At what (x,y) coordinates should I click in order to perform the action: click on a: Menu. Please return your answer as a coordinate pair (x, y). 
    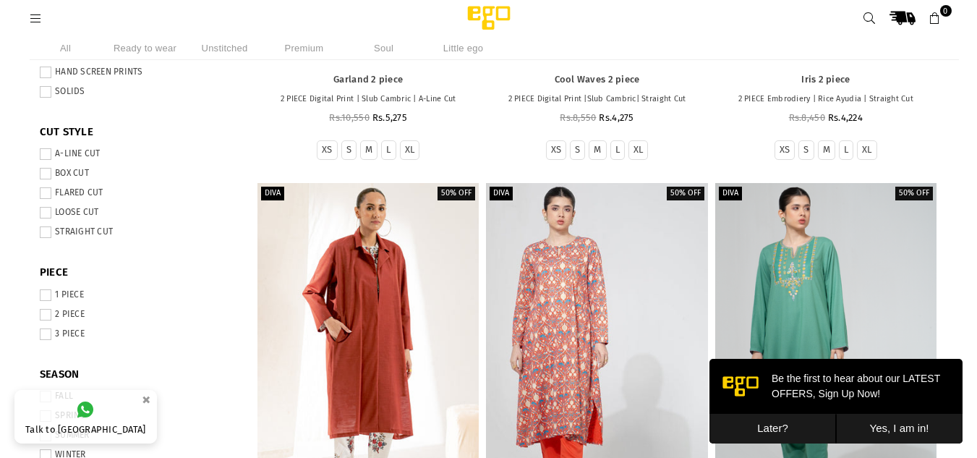
    Looking at the image, I should click on (36, 17).